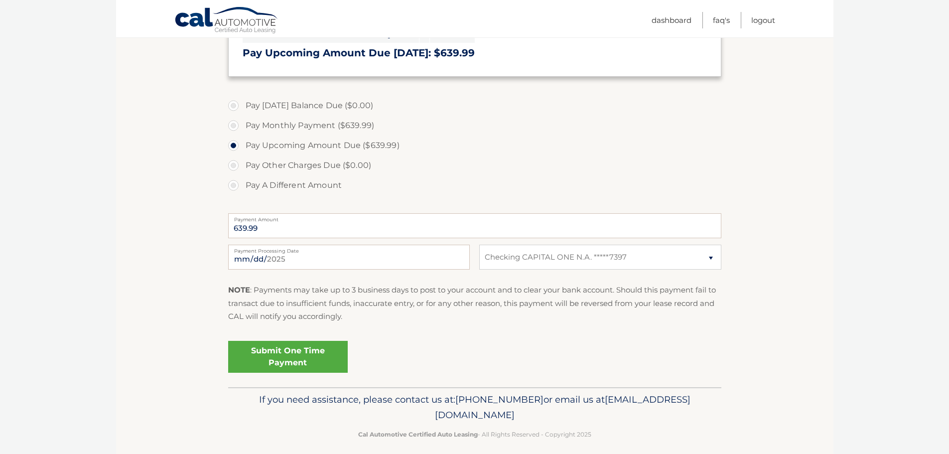 The width and height of the screenshot is (949, 454). I want to click on input: Payment Amount, so click(475, 226).